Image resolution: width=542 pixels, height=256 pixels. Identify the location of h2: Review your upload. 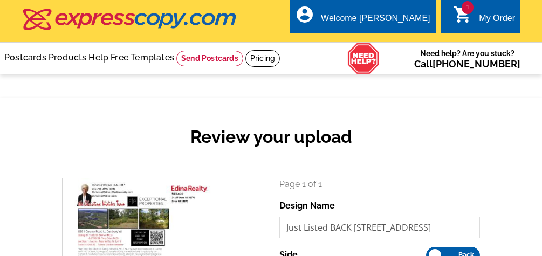
(271, 137).